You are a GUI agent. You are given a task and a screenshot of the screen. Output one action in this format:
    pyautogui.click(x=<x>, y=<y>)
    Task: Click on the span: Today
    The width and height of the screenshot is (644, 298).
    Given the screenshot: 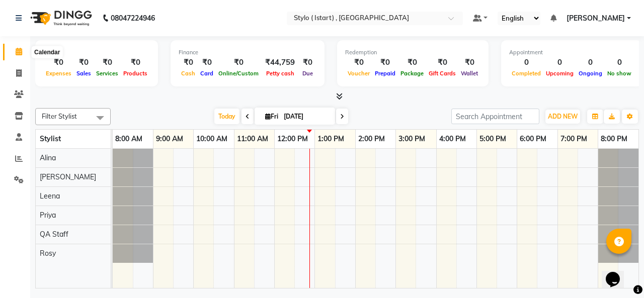 What is the action you would take?
    pyautogui.click(x=227, y=116)
    